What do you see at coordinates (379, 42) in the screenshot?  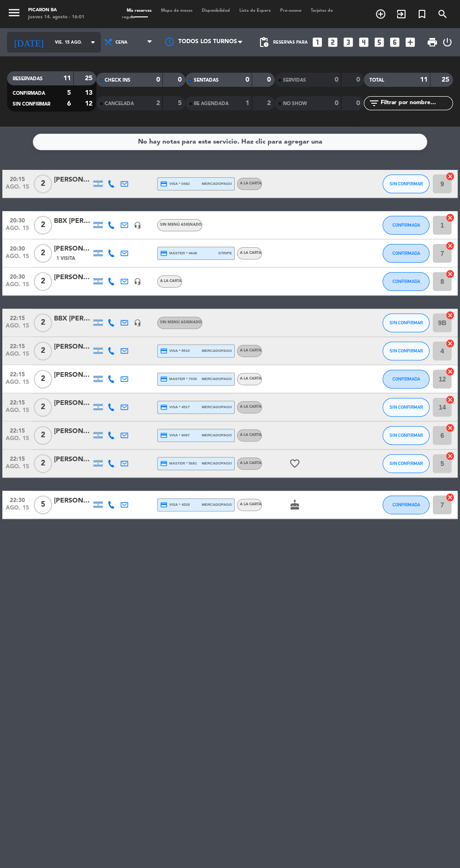 I see `i: looks_5` at bounding box center [379, 42].